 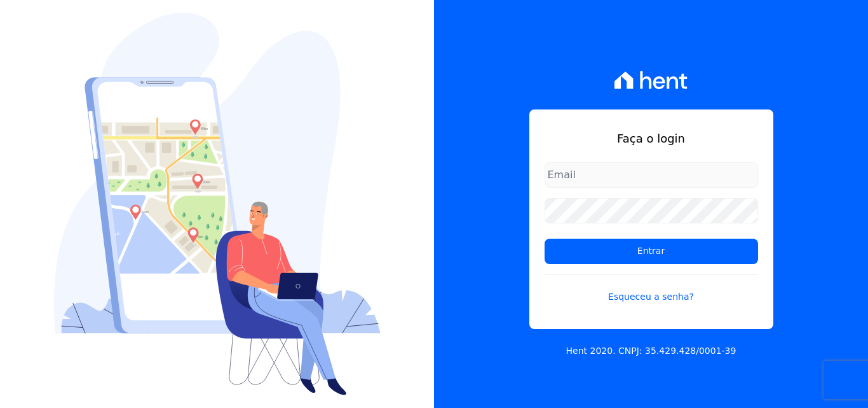 What do you see at coordinates (217, 204) in the screenshot?
I see `img: Login` at bounding box center [217, 204].